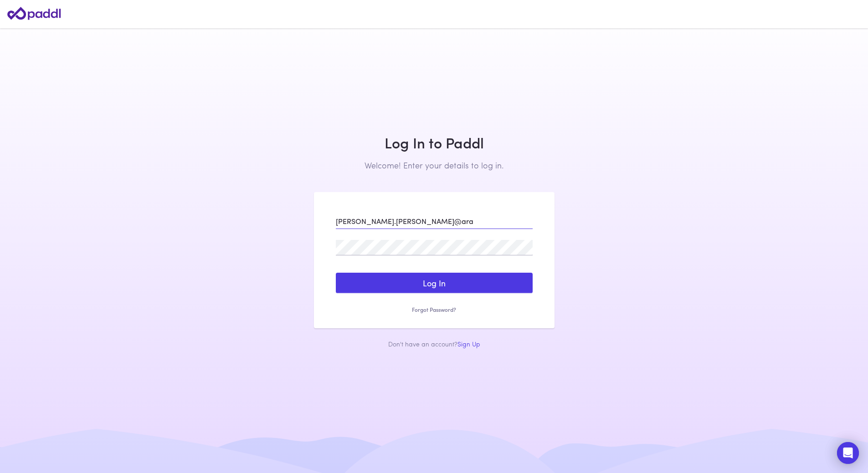  Describe the element at coordinates (434, 142) in the screenshot. I see `h1: Log In to Paddl` at that location.